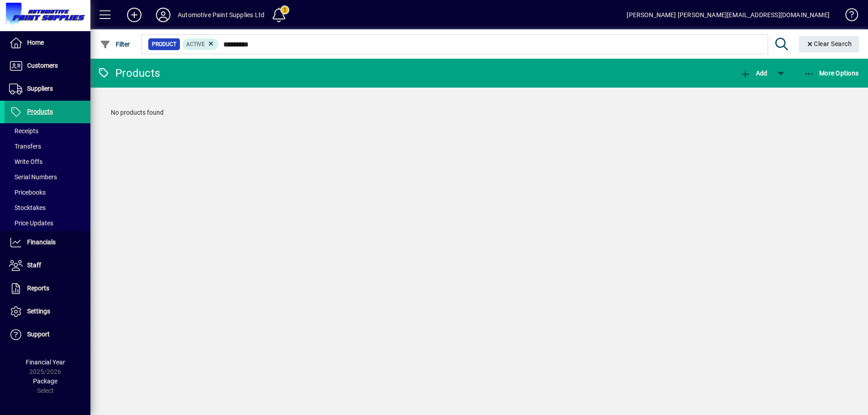 The image size is (868, 415). I want to click on a: Serial Numbers, so click(48, 177).